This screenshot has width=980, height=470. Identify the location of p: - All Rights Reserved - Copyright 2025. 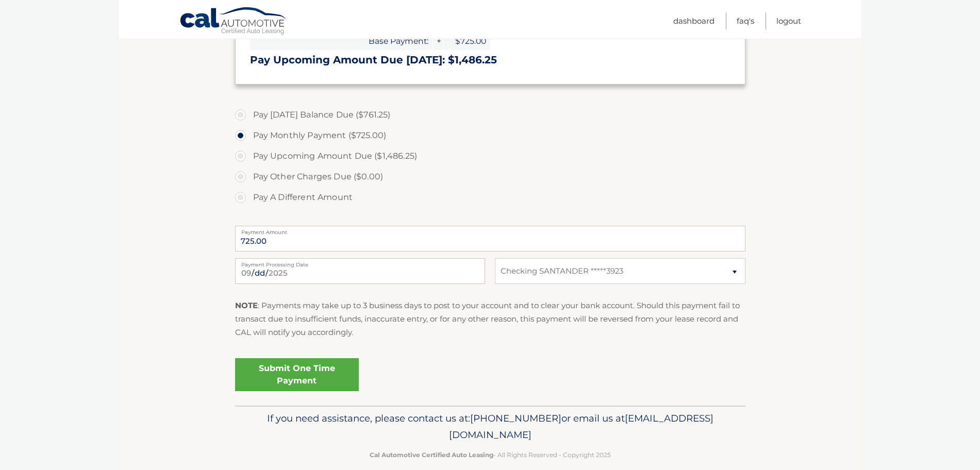
(490, 455).